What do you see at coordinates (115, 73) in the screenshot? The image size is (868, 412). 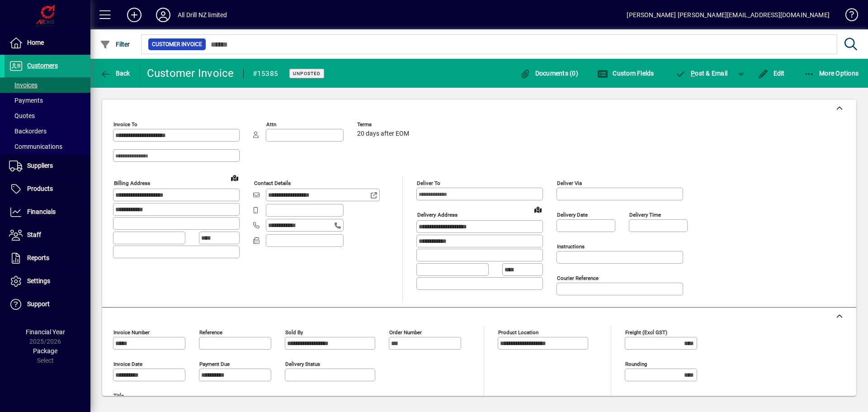 I see `span: Back` at bounding box center [115, 73].